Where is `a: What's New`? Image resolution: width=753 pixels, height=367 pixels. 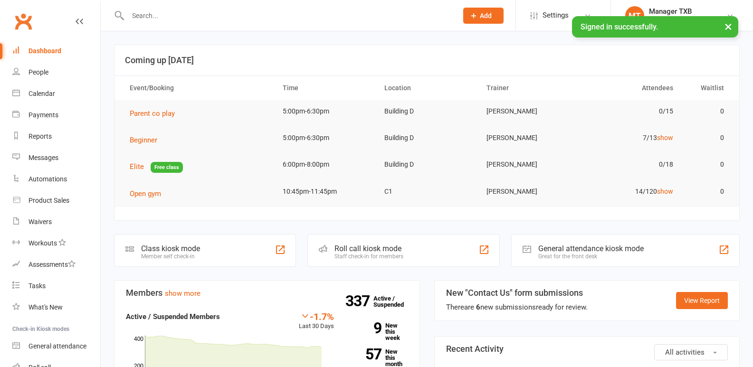 a: What's New is located at coordinates (56, 308).